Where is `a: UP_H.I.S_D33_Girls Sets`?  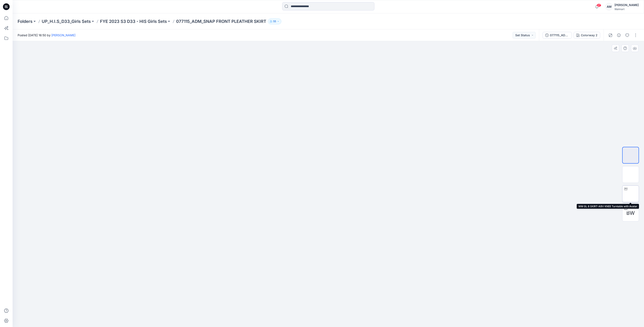
a: UP_H.I.S_D33_Girls Sets is located at coordinates (66, 21).